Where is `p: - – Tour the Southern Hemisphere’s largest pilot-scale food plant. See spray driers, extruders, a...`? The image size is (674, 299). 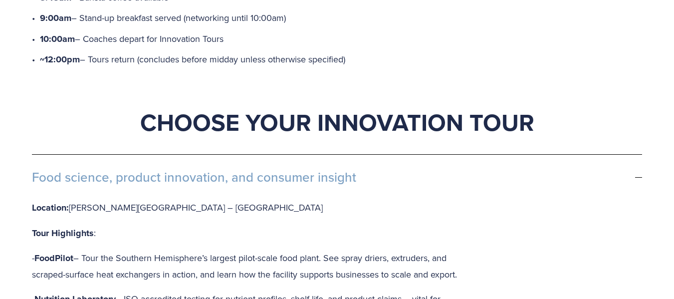 p: - – Tour the Southern Hemisphere’s largest pilot-scale food plant. See spray driers, extruders, a... is located at coordinates (246, 266).